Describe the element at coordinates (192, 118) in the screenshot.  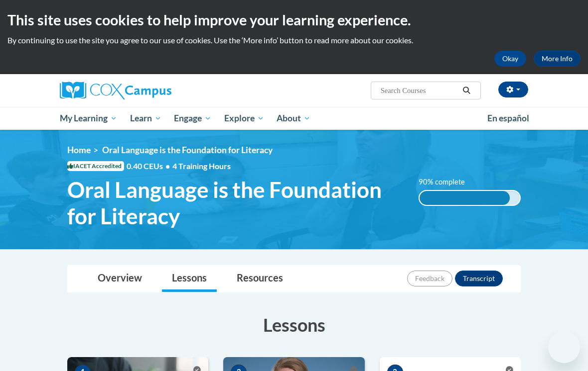
I see `a: Engage` at that location.